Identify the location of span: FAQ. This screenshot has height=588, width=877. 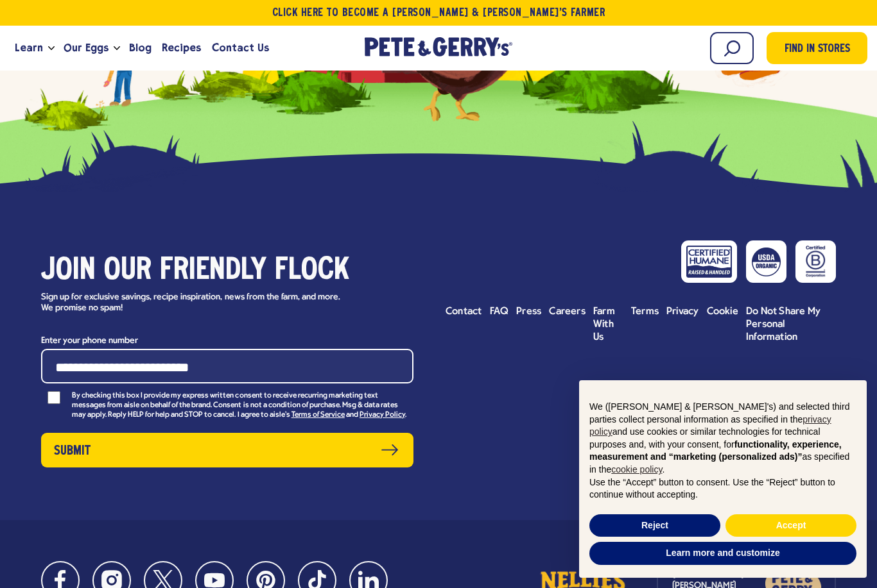
(499, 311).